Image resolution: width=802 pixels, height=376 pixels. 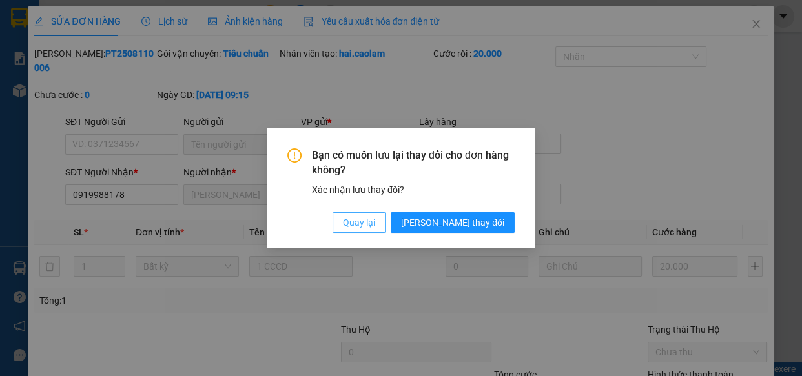 I want to click on div: Xác nhận lưu thay đổi?, so click(x=413, y=190).